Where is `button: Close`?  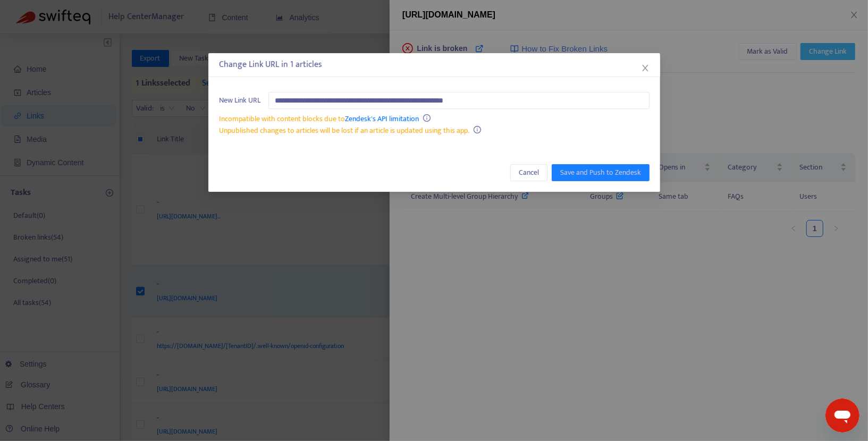
button: Close is located at coordinates (645, 68).